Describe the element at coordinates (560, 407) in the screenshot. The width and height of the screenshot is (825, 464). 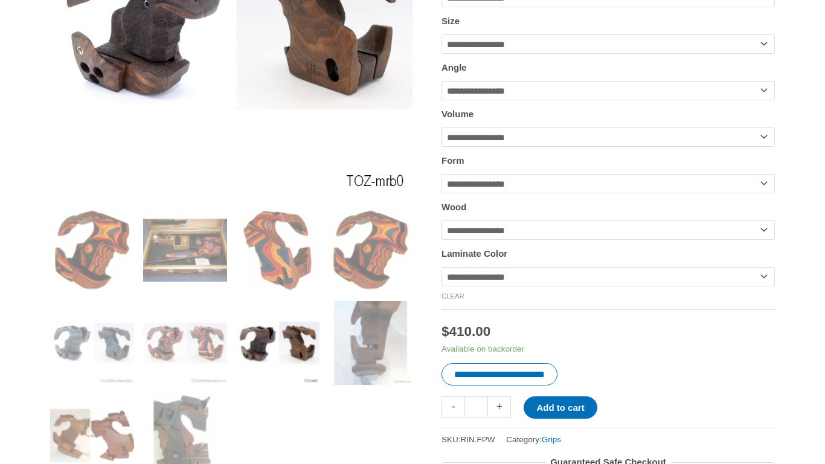
I see `button: Add to cart` at that location.